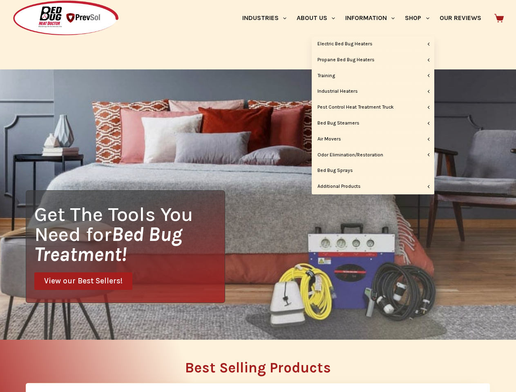 Image resolution: width=516 pixels, height=392 pixels. Describe the element at coordinates (373, 76) in the screenshot. I see `a: Training` at that location.